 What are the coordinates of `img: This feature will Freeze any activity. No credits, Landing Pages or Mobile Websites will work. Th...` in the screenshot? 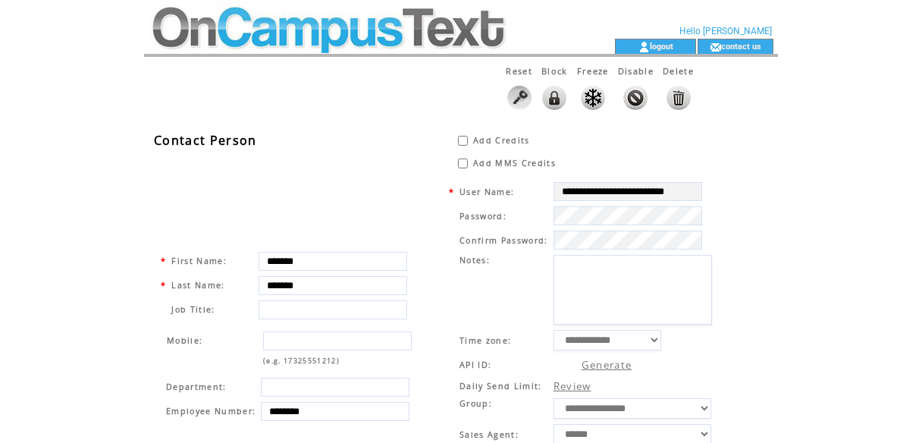 It's located at (593, 98).